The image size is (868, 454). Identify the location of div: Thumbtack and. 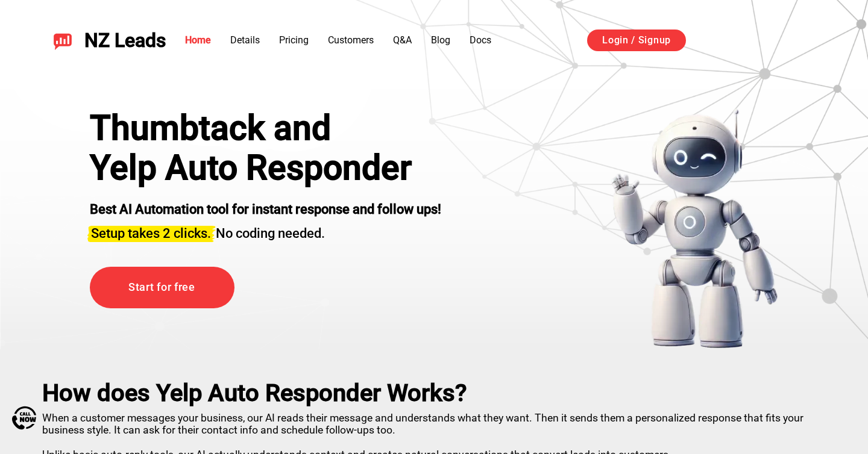
(265, 129).